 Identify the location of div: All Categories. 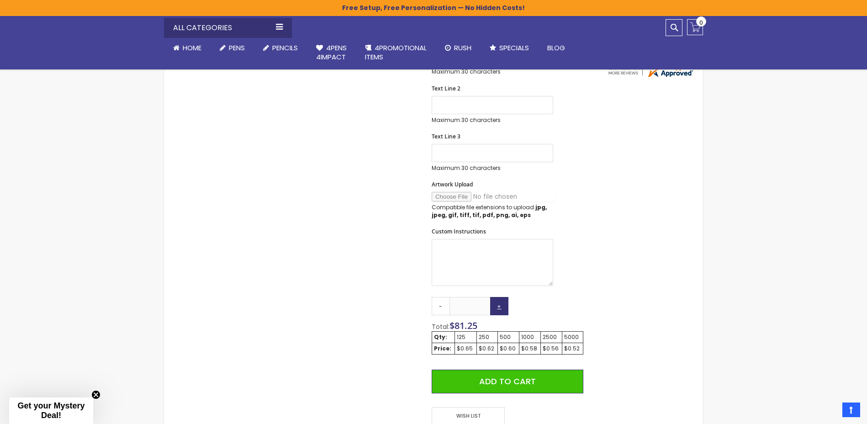
(228, 28).